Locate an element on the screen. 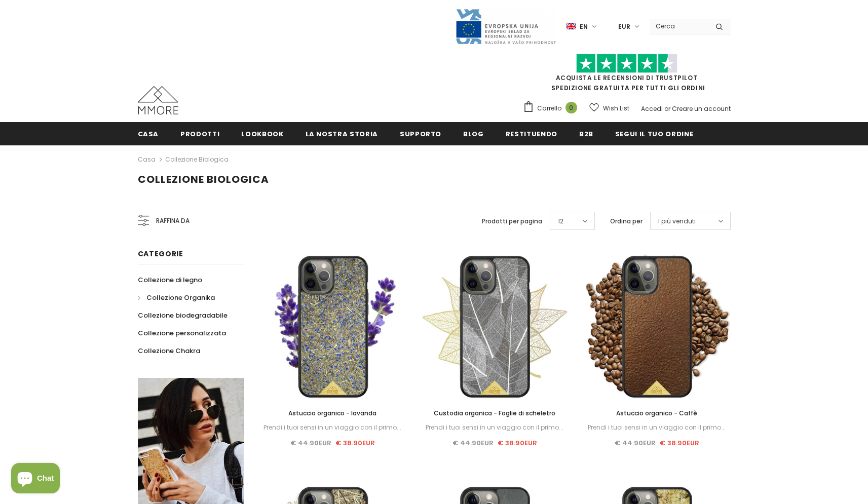 The image size is (868, 504). a: B2B is located at coordinates (586, 134).